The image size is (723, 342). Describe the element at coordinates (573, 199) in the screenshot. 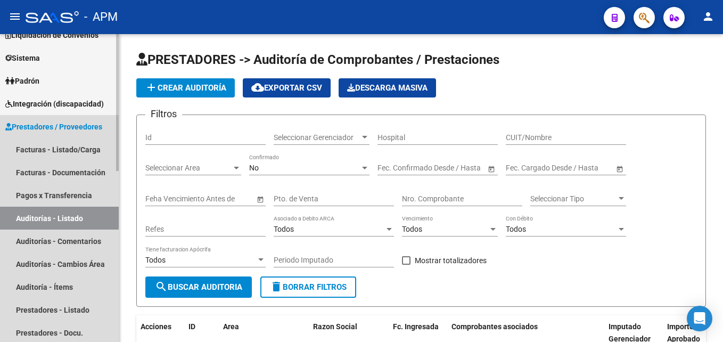

I see `span: Seleccionar Tipo` at that location.